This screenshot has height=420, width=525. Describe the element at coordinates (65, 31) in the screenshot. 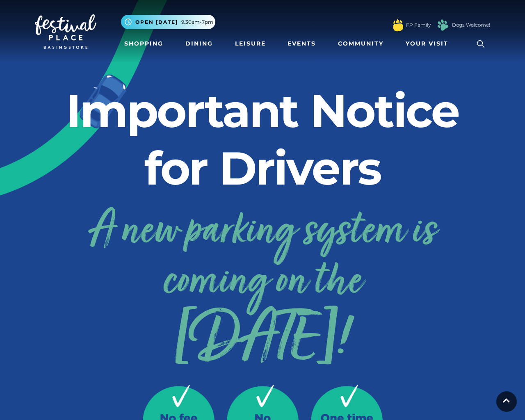

I see `img: Festival Place Logo` at that location.